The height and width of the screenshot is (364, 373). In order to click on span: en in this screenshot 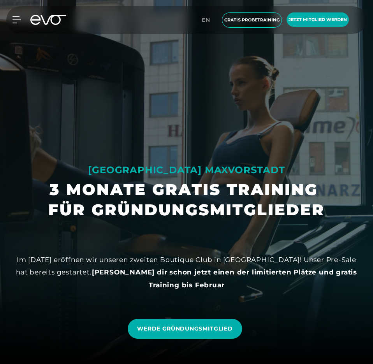, I will do `click(206, 20)`.